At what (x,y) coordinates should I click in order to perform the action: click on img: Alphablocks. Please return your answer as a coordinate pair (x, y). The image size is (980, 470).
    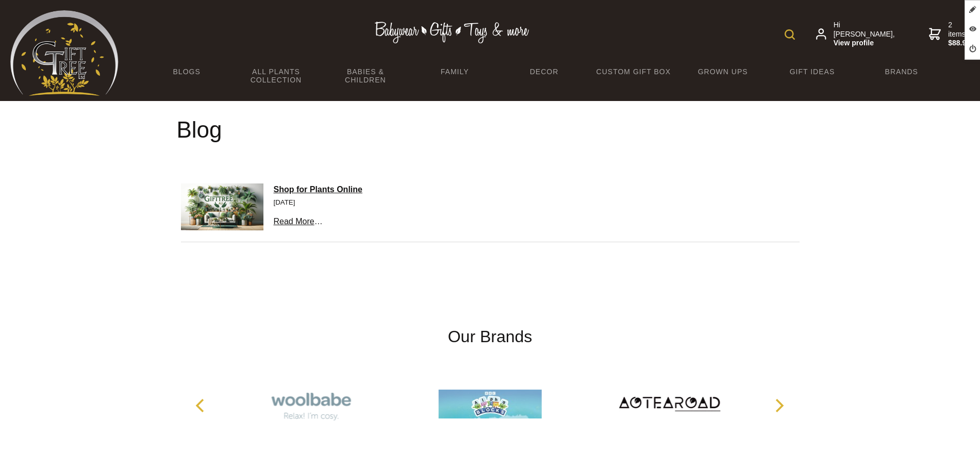
    Looking at the image, I should click on (490, 404).